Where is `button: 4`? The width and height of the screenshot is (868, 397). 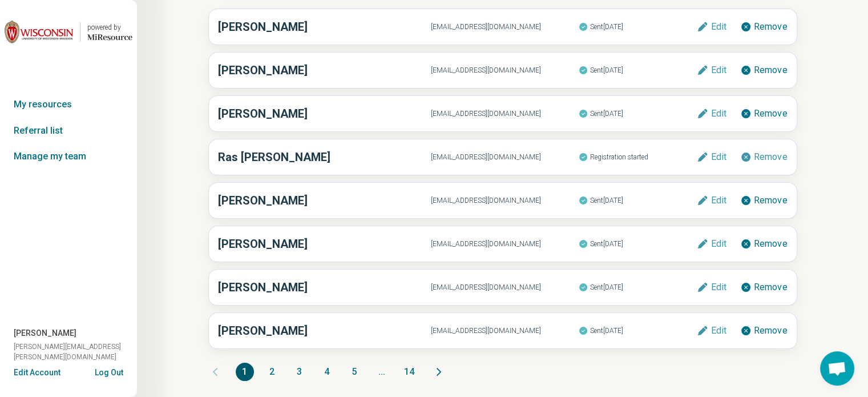 button: 4 is located at coordinates (327, 372).